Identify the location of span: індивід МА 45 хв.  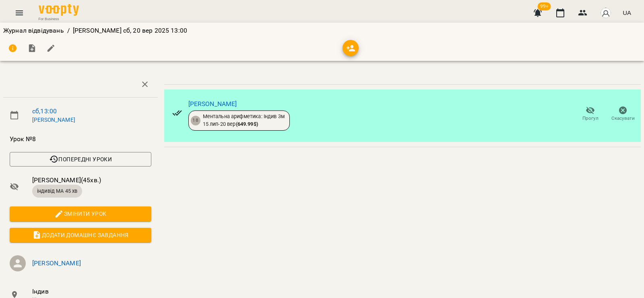
(57, 191).